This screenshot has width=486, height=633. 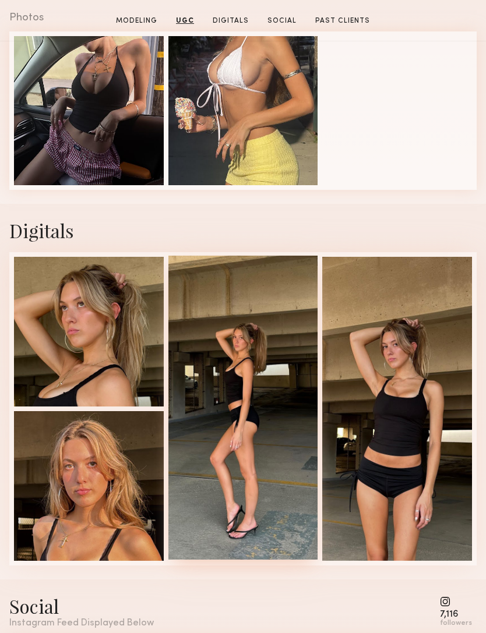 I want to click on div: Social, so click(x=82, y=606).